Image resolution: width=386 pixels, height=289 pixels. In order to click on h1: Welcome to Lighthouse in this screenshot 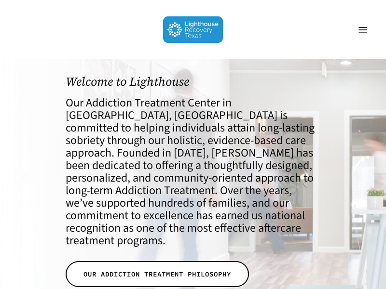, I will do `click(193, 82)`.